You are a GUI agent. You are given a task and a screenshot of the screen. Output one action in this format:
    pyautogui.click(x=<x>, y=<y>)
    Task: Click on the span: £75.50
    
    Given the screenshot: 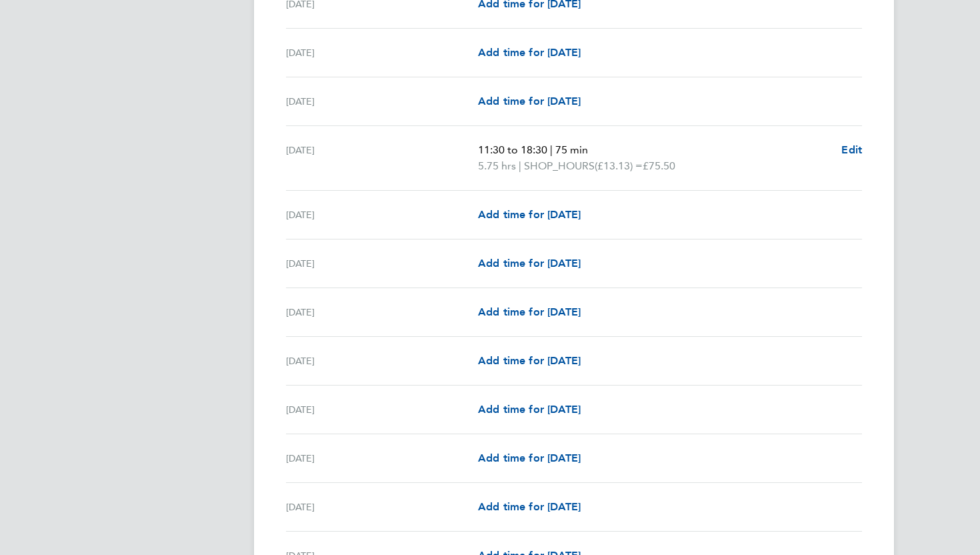 What is the action you would take?
    pyautogui.click(x=659, y=166)
    